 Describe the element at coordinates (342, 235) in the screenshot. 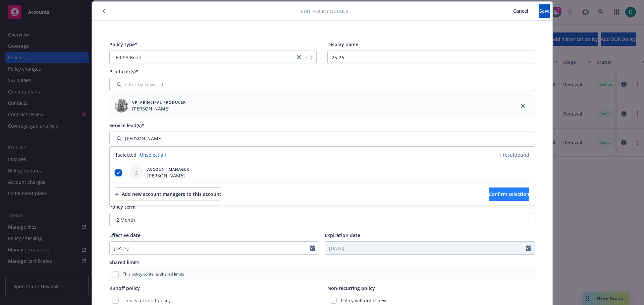

I see `span: Expiration date` at that location.